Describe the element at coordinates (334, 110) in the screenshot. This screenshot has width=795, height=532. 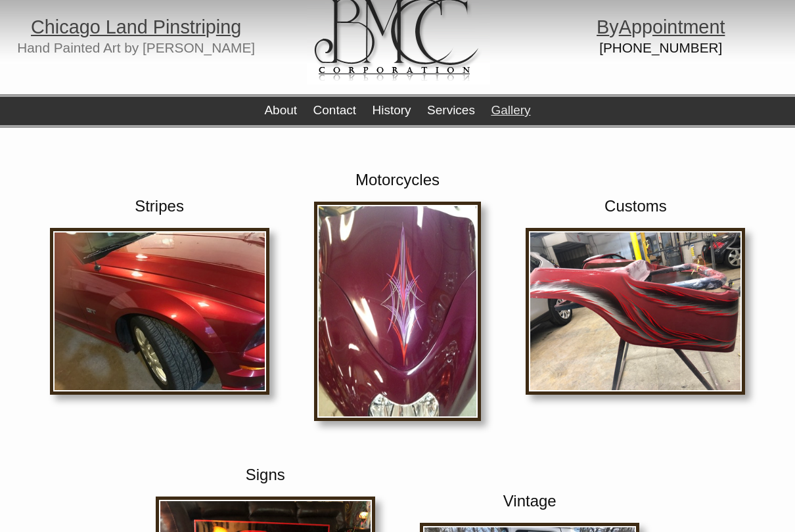
I see `a: Contact` at that location.